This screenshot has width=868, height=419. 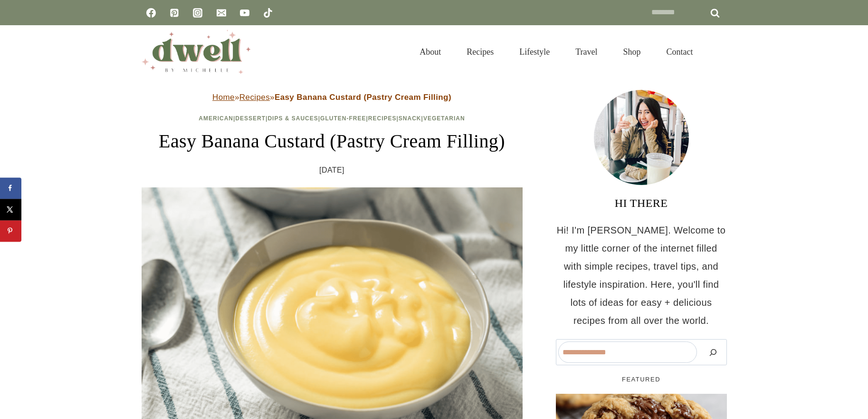 I want to click on a: Dessert, so click(x=250, y=118).